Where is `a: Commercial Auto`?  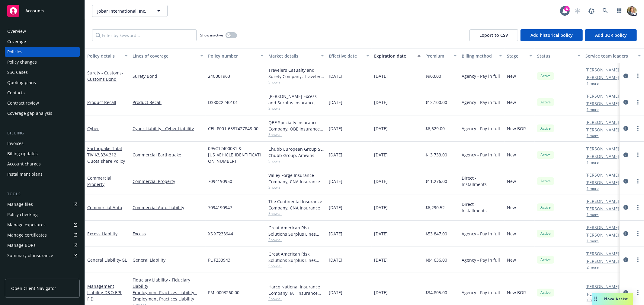
a: Commercial Auto is located at coordinates (104, 208).